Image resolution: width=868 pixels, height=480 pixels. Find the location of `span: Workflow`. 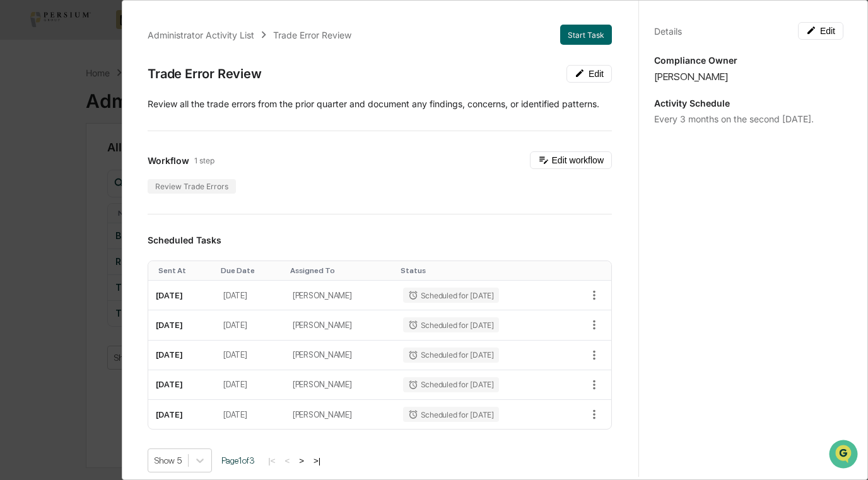

span: Workflow is located at coordinates (169, 160).